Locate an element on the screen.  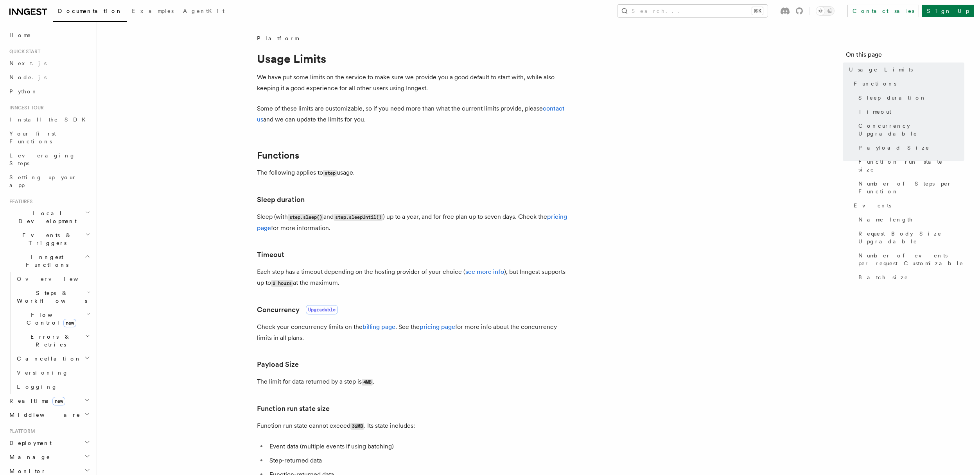
a: Contact sales is located at coordinates (883, 11).